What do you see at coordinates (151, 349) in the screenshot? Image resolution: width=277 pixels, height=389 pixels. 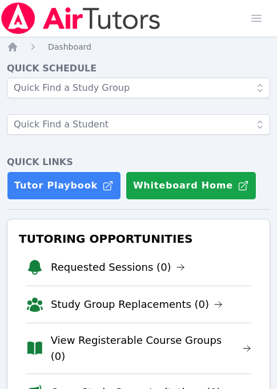 I see `a: View Registerable Course Groups (0)` at bounding box center [151, 349].